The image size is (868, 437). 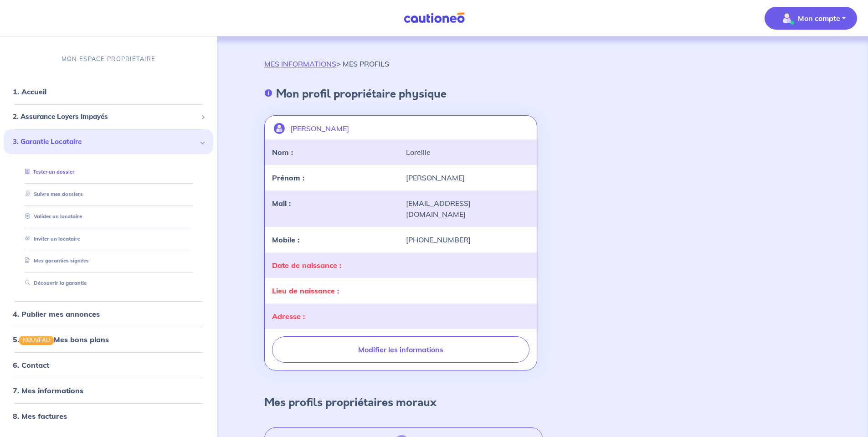 What do you see at coordinates (467, 152) in the screenshot?
I see `div: Loreille` at bounding box center [467, 152].